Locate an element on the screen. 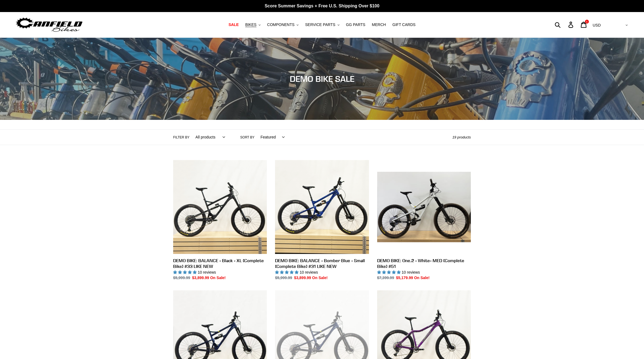 This screenshot has height=359, width=644. img: Canfield Bikes is located at coordinates (49, 24).